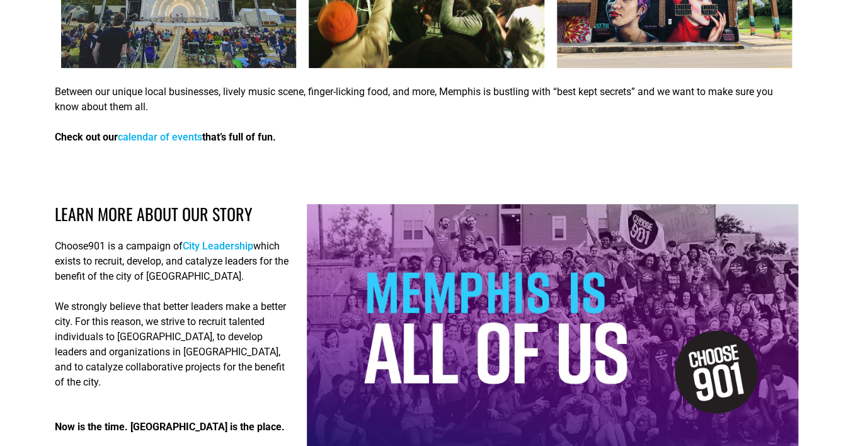 This screenshot has height=446, width=853. I want to click on a: City Leadership, so click(218, 246).